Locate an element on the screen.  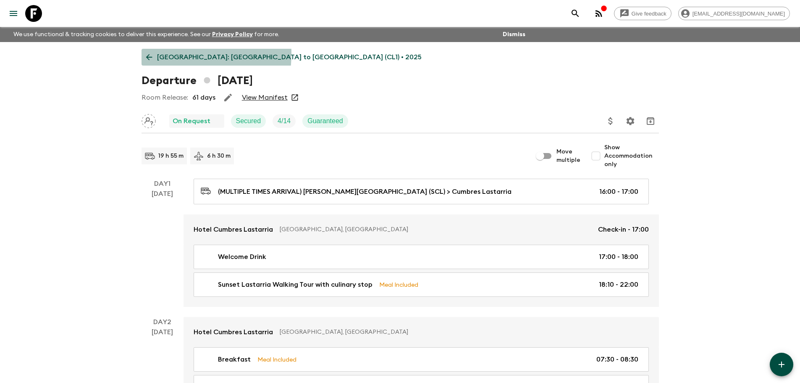
p: 07:30 - 08:30 is located at coordinates (618, 359).